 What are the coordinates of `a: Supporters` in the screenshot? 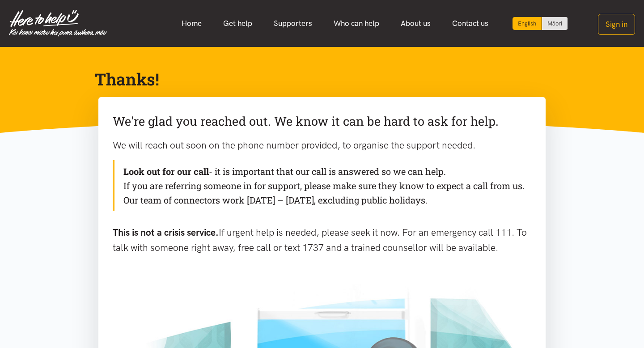 It's located at (293, 23).